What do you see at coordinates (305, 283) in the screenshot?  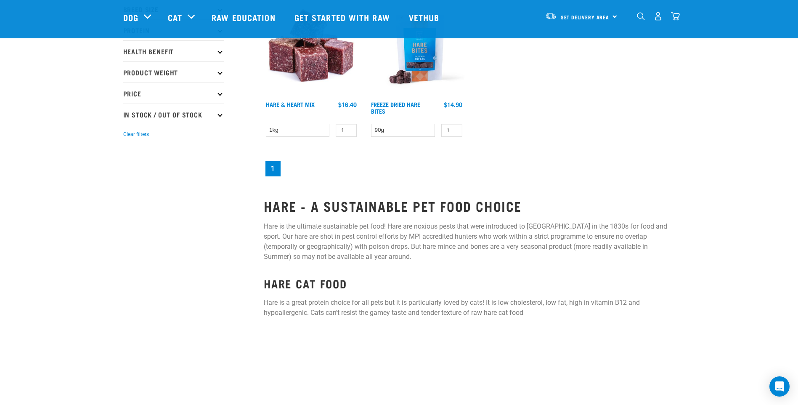 I see `strong: HARE CAT FOOD` at bounding box center [305, 283].